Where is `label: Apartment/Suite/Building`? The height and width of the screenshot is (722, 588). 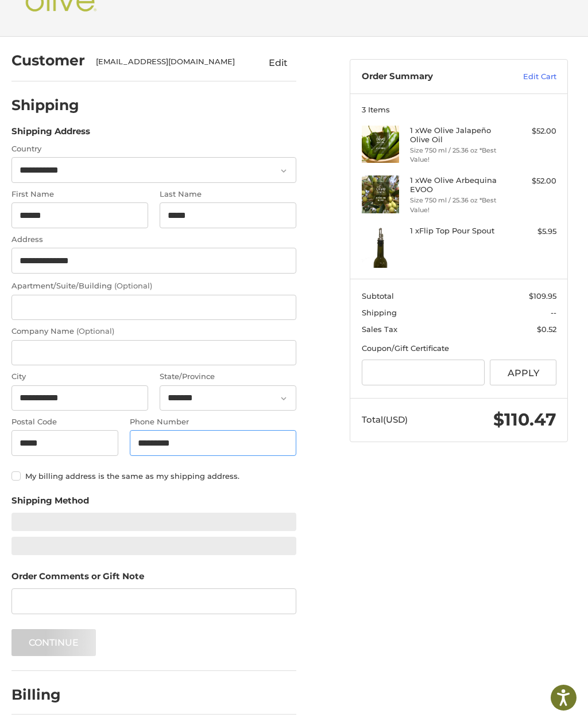 label: Apartment/Suite/Building is located at coordinates (154, 286).